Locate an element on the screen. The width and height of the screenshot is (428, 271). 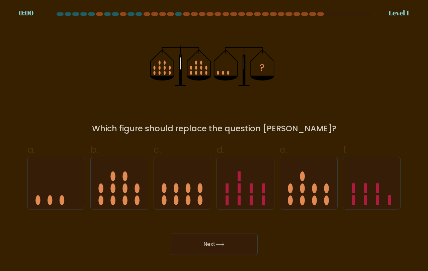
span: c. is located at coordinates (157, 150).